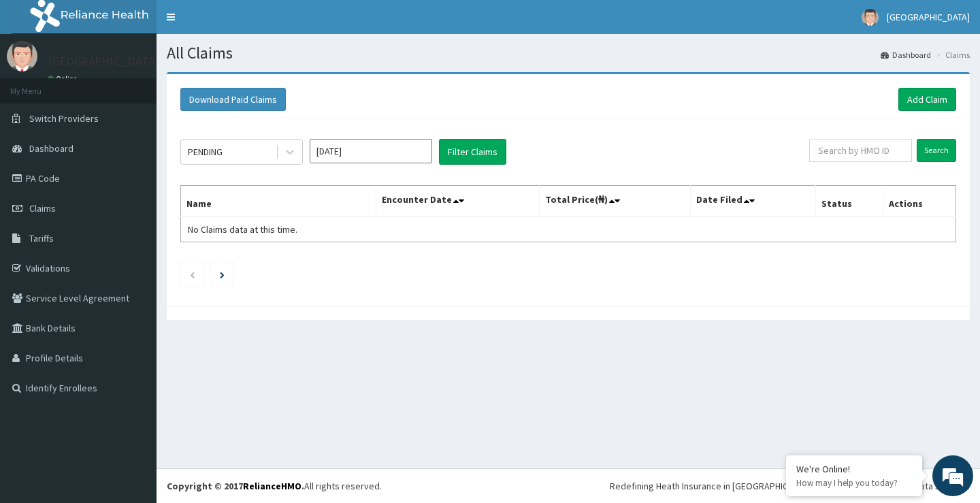  I want to click on p: How may I help you today?, so click(854, 483).